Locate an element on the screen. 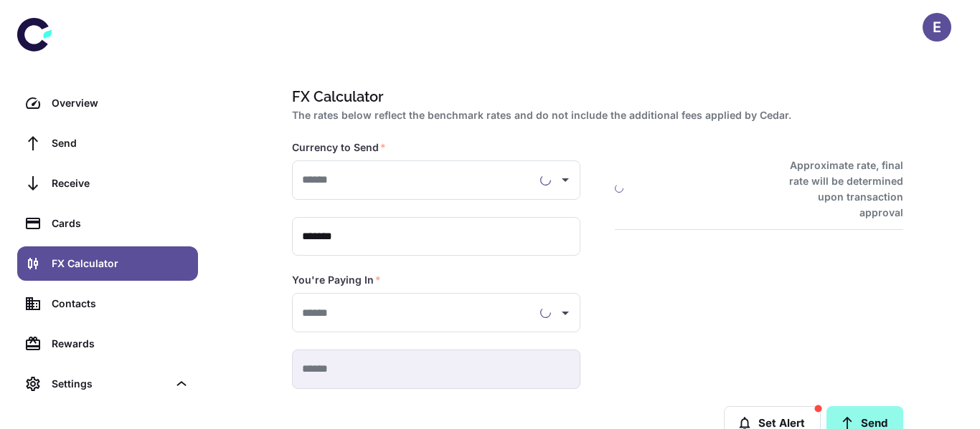 Image resolution: width=980 pixels, height=429 pixels. h1: FX Calculator is located at coordinates (595, 97).